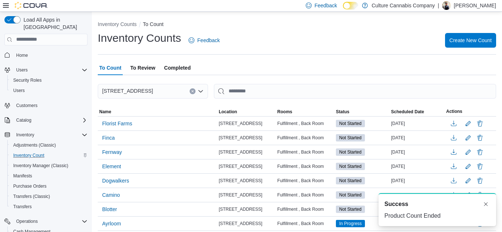 The image size is (502, 232). Describe the element at coordinates (111, 224) in the screenshot. I see `button: Ayrloom` at that location.